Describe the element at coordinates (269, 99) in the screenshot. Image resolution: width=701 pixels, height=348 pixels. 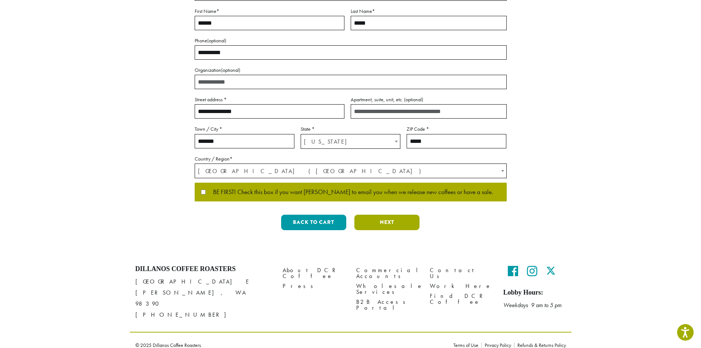
I see `label: Street address` at that location.